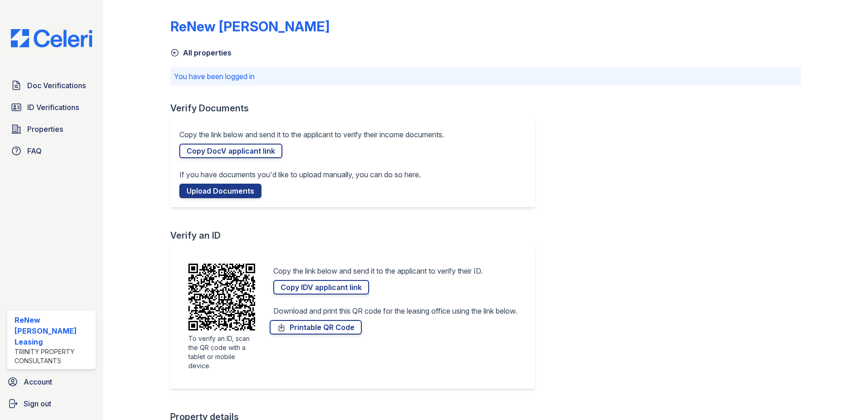 The image size is (868, 420). Describe the element at coordinates (57, 85) in the screenshot. I see `span: Doc Verifications` at that location.